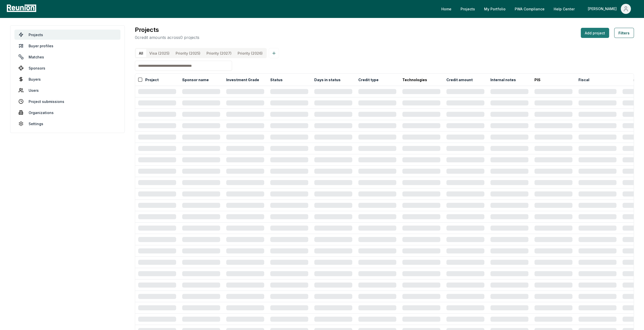  I want to click on a: Buyers, so click(67, 79).